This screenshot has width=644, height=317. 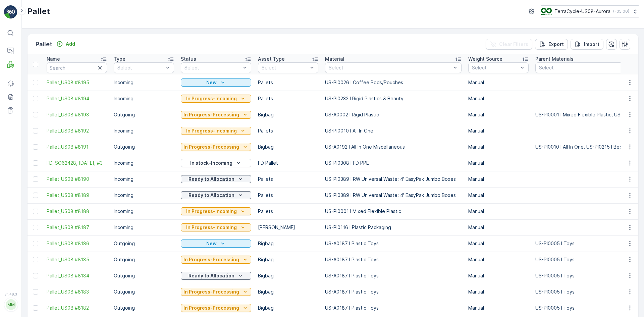 I want to click on button: TerraCycle-US08-Aurora(-05:00), so click(x=590, y=11).